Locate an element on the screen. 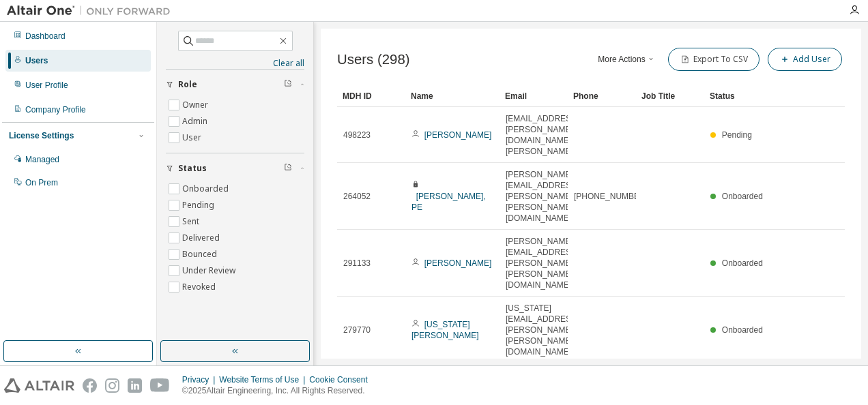 This screenshot has height=405, width=868. label: Delivered is located at coordinates (202, 237).